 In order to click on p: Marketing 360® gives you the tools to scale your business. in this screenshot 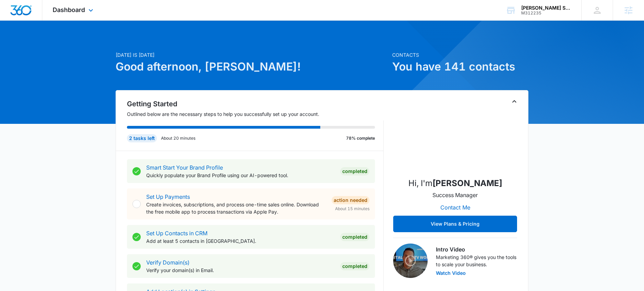, I will do `click(476, 261)`.